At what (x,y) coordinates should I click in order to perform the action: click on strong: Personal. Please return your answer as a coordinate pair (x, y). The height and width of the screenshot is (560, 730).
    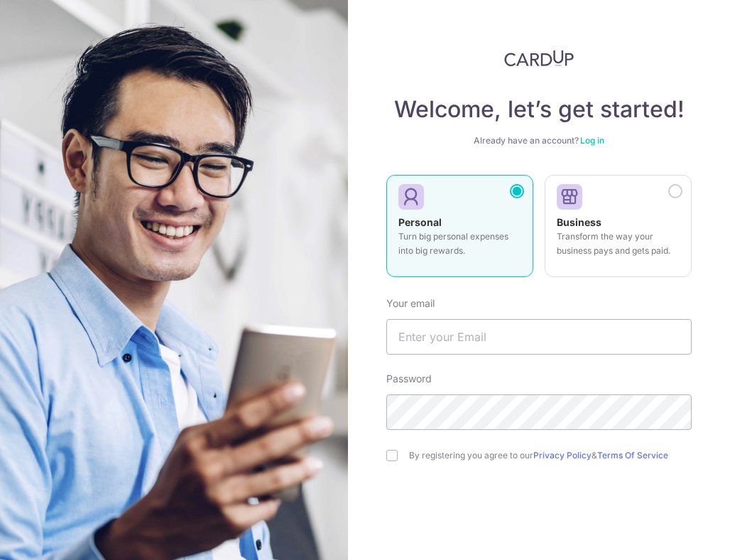
    Looking at the image, I should click on (419, 222).